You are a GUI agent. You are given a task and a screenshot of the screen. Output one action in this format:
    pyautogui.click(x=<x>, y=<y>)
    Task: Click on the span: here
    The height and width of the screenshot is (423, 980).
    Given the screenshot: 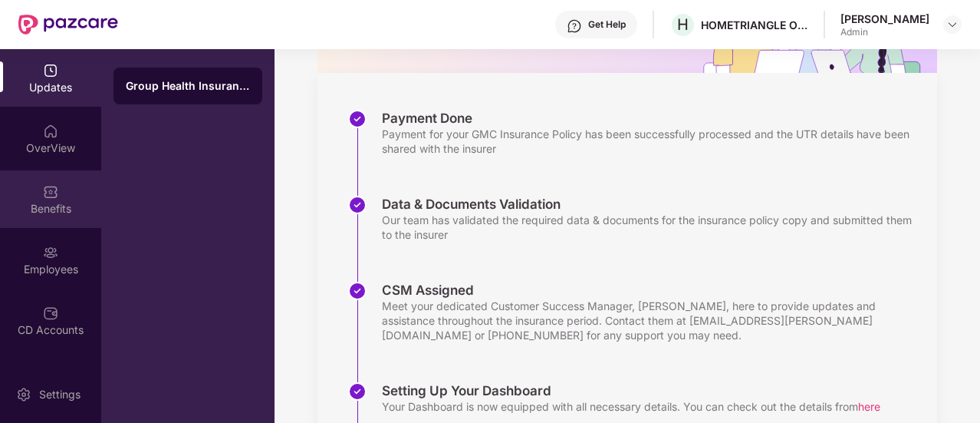 What is the action you would take?
    pyautogui.click(x=869, y=406)
    